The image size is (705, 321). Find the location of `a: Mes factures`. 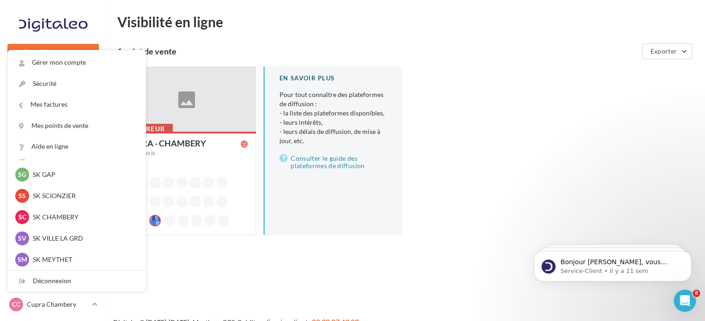

a: Mes factures is located at coordinates (77, 104).